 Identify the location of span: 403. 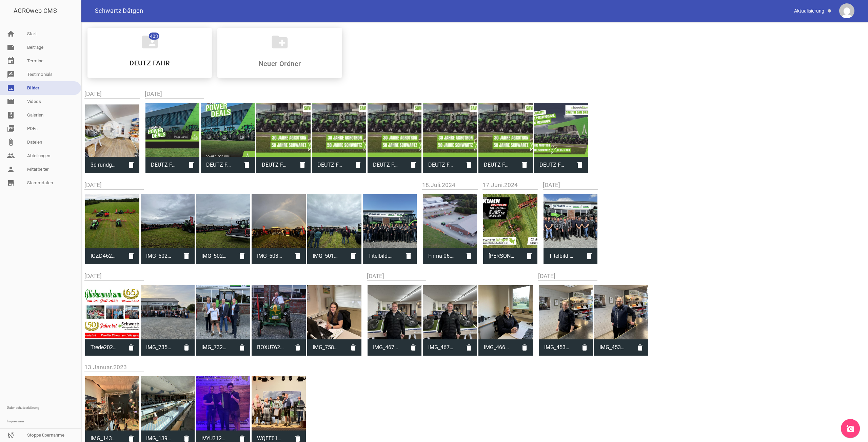
(154, 36).